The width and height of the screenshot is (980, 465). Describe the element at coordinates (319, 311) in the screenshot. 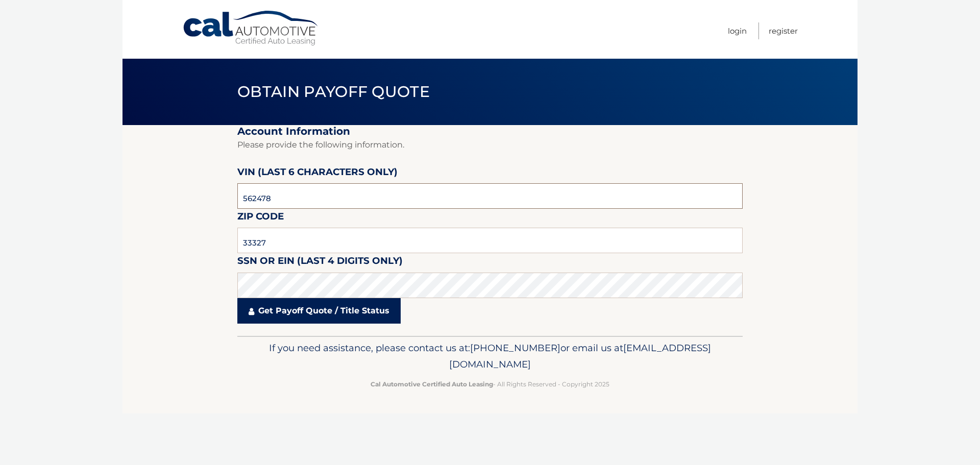

I see `a: Get Payoff Quote / Title Status` at that location.